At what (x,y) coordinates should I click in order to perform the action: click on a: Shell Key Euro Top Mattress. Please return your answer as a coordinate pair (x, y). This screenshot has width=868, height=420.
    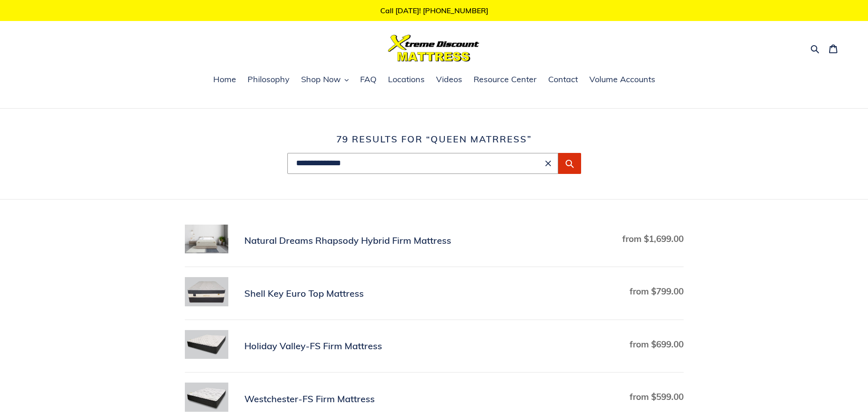
    Looking at the image, I should click on (434, 293).